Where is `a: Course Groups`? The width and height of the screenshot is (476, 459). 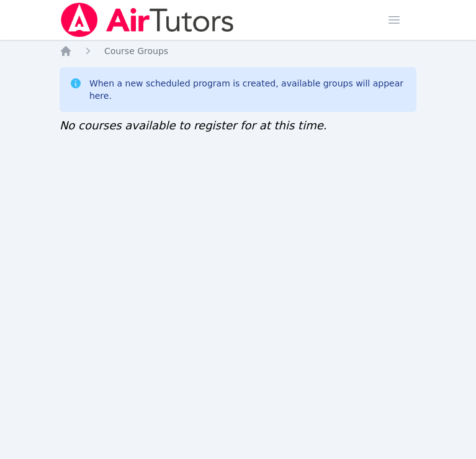
a: Course Groups is located at coordinates (136, 51).